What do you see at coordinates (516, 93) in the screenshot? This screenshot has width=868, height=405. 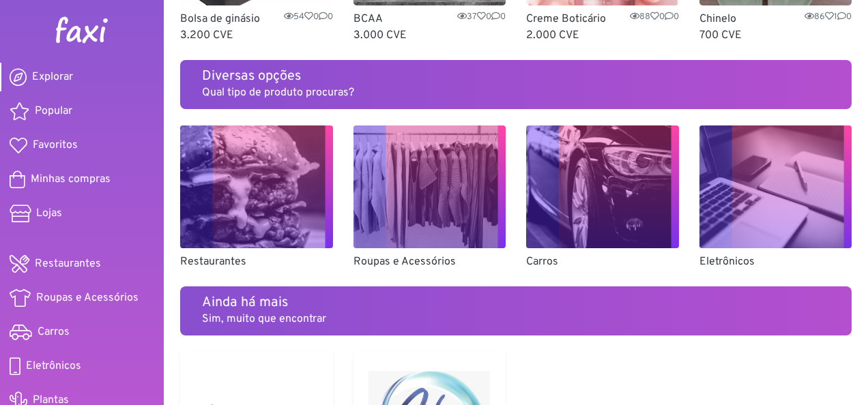 I see `p: Qual tipo de produto procuras?` at bounding box center [516, 93].